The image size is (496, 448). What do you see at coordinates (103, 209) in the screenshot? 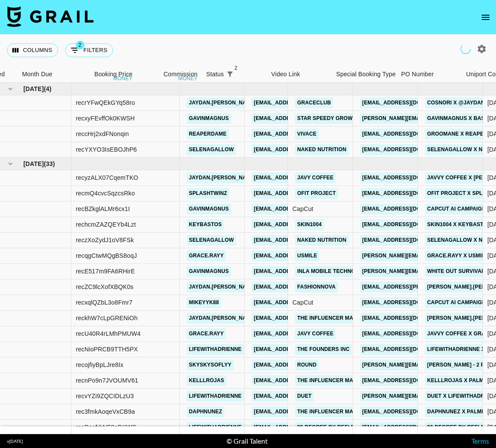
I see `div: recBZkglALMr6cx1I` at bounding box center [103, 209].